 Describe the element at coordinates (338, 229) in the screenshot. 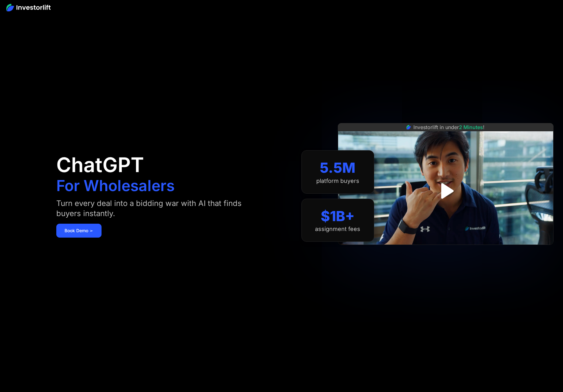

I see `div: assignment fees` at that location.